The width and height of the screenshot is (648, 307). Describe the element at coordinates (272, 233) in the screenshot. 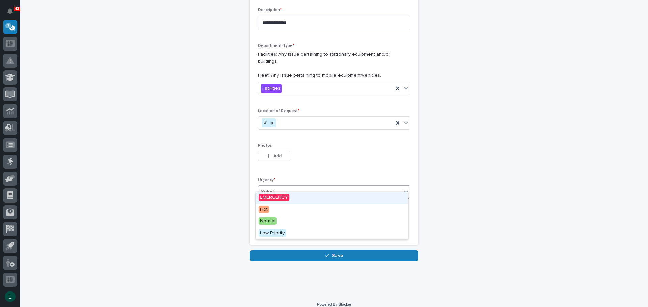

I see `span: Low Priority` at that location.